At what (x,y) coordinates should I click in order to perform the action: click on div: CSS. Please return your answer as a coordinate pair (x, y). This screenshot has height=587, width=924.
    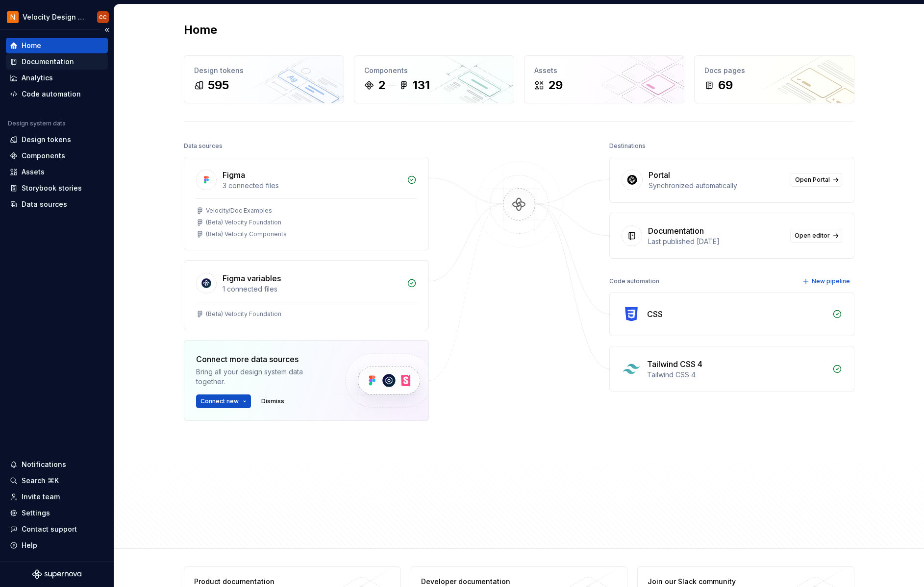
    Looking at the image, I should click on (654, 314).